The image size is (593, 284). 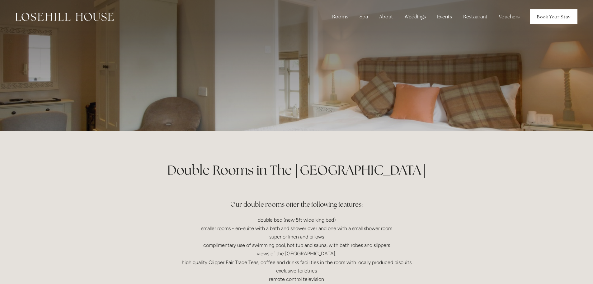 I want to click on div: About, so click(x=386, y=17).